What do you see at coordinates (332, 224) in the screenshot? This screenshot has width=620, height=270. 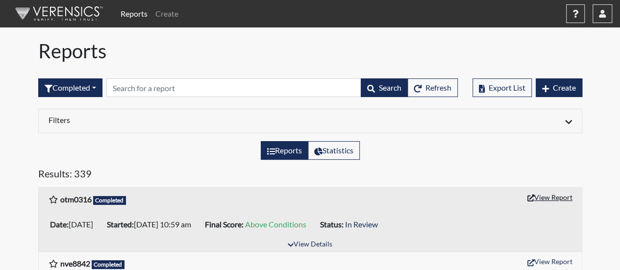 I see `b: Status:` at bounding box center [332, 224].